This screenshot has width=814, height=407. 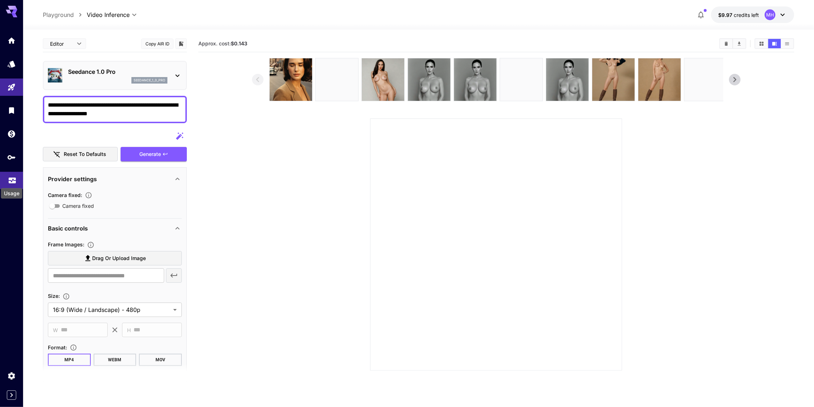 What do you see at coordinates (291, 80) in the screenshot?
I see `img: h+UPrvDfaVv3AAAAABJRU5ErkJggg==` at bounding box center [291, 80].